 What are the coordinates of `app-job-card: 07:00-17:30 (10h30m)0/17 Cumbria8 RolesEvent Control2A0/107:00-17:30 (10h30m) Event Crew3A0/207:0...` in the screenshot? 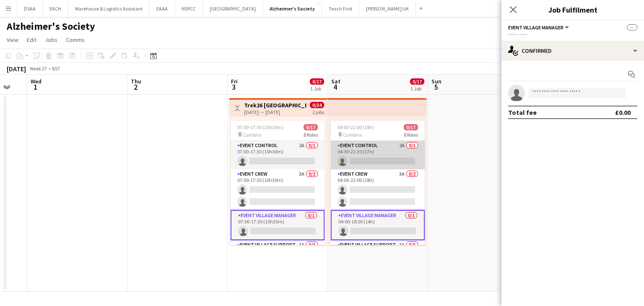 It's located at (278, 182).